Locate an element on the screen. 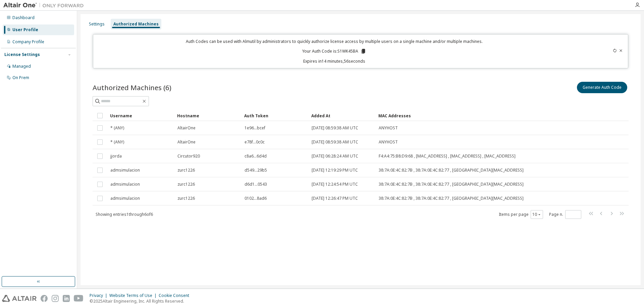 The image size is (644, 308). div: License Settings is located at coordinates (22, 54).